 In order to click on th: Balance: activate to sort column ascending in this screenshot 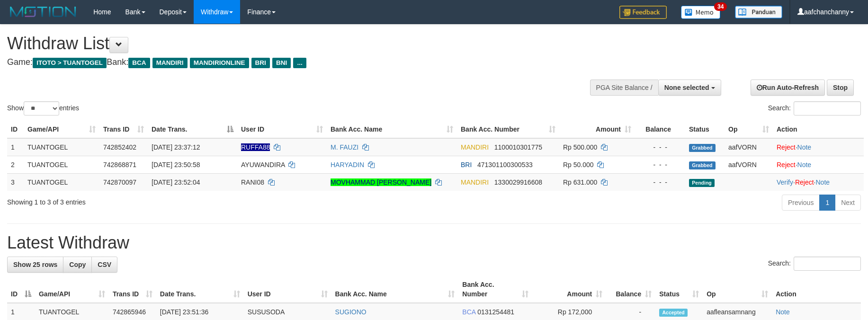, I will do `click(631, 290)`.